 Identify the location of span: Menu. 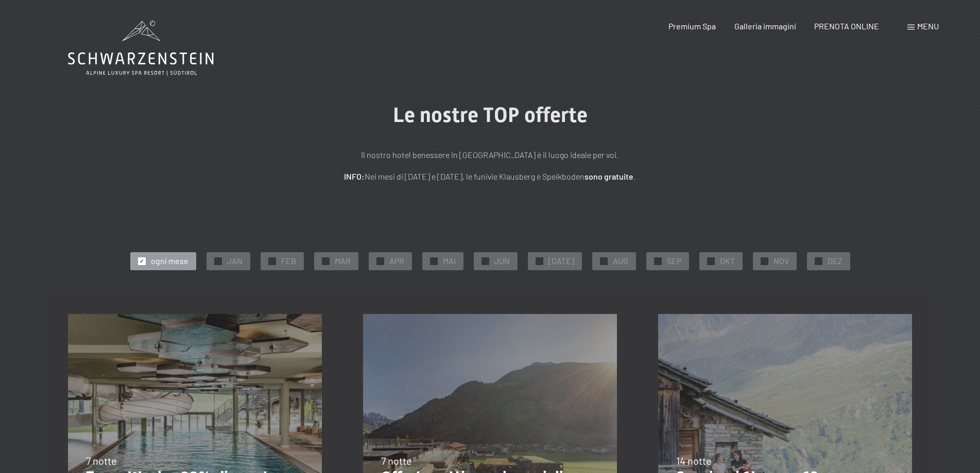
(928, 25).